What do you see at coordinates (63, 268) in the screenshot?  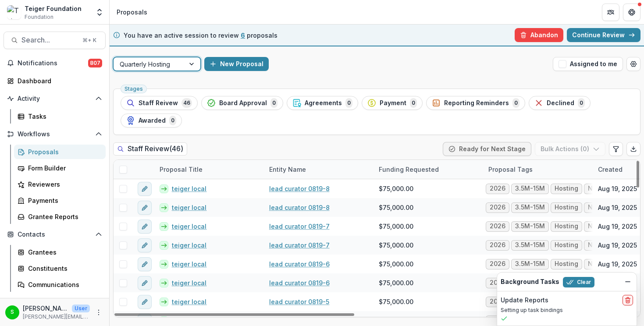 I see `div: Constituents` at bounding box center [63, 268].